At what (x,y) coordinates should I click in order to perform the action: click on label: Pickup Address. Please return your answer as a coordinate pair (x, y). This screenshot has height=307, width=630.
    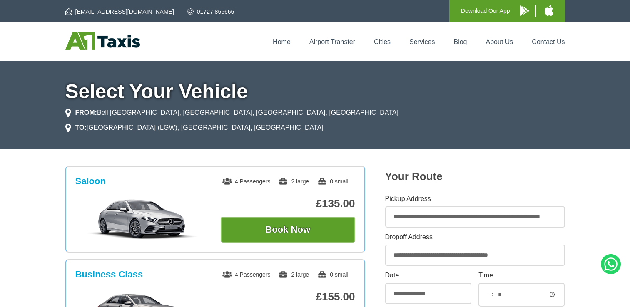
    Looking at the image, I should click on (475, 199).